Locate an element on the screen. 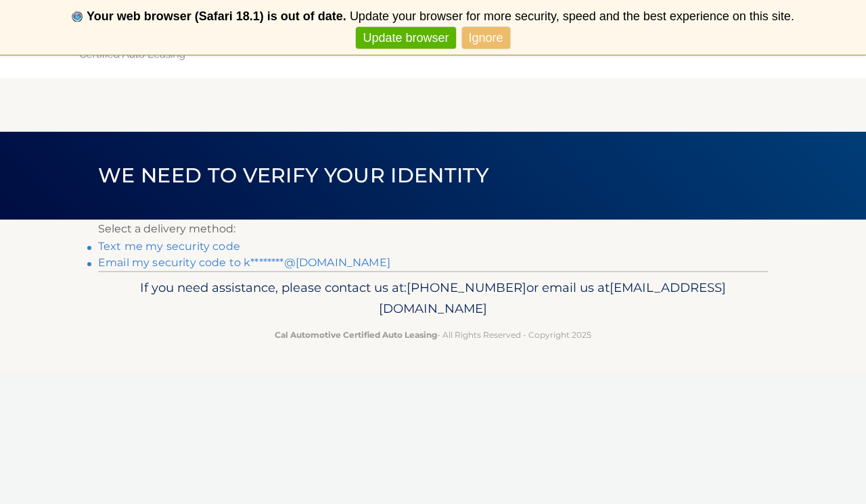  p: - All Rights Reserved - Copyright 2025 is located at coordinates (433, 334).